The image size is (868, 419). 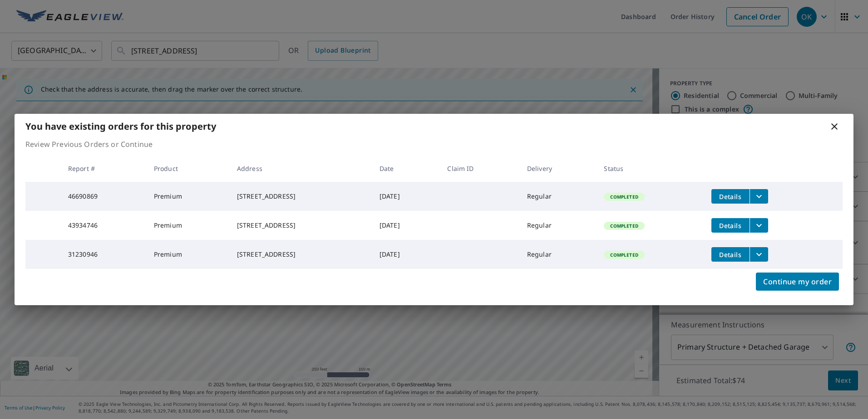 I want to click on span: Continue my order, so click(x=797, y=282).